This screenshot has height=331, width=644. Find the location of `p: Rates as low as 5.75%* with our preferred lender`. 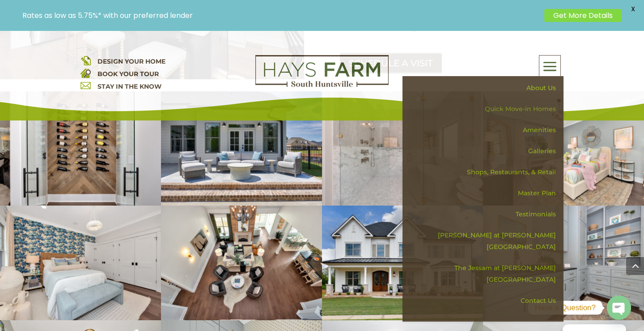

p: Rates as low as 5.75%* with our preferred lender is located at coordinates (281, 15).